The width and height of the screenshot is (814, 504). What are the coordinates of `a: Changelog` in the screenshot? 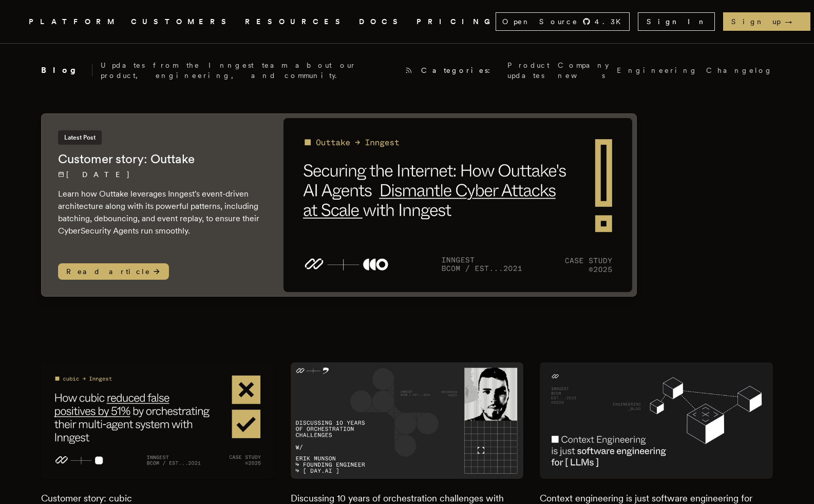 It's located at (740, 70).